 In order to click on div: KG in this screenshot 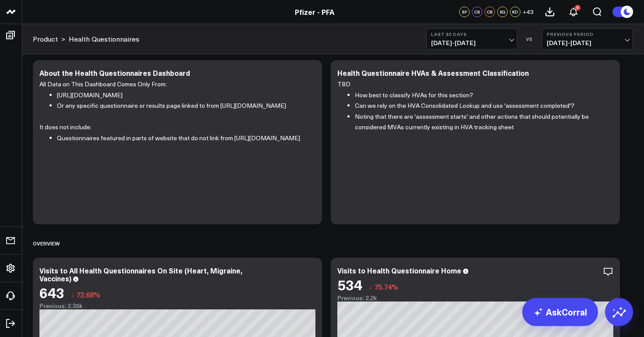, I will do `click(502, 12)`.